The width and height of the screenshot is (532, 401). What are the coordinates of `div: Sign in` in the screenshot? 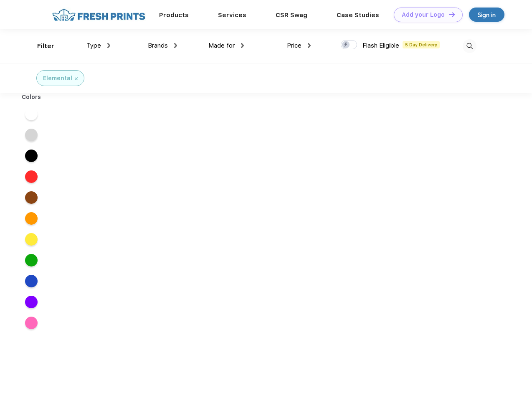 It's located at (487, 15).